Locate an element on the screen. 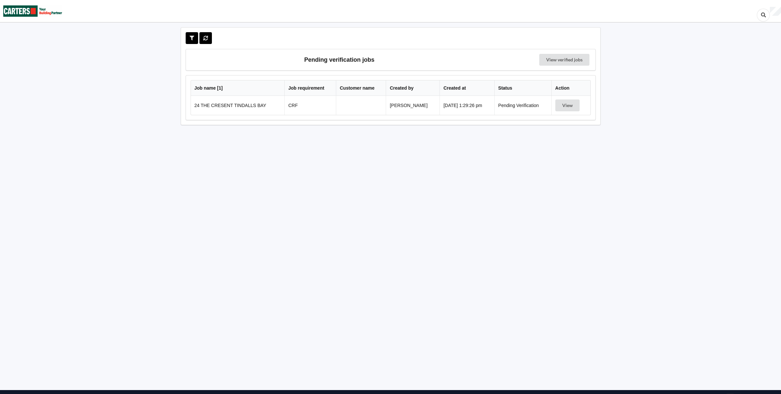  th: Job requirement is located at coordinates (310, 88).